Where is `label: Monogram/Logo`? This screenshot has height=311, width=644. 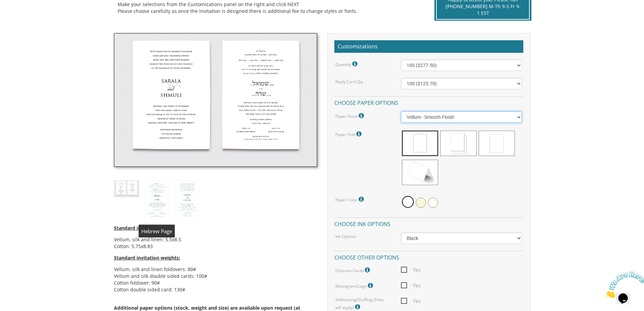
label: Monogram/Logo is located at coordinates (355, 285).